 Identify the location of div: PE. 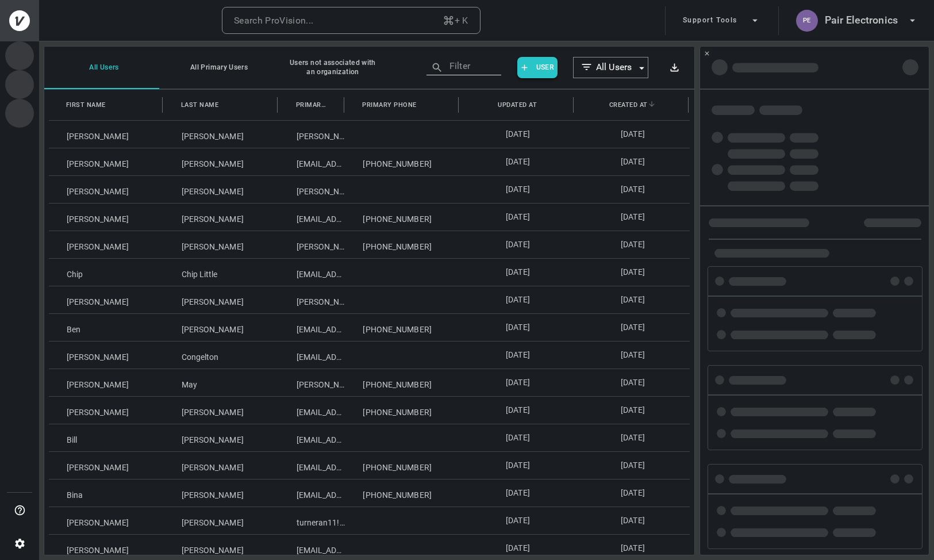
(807, 21).